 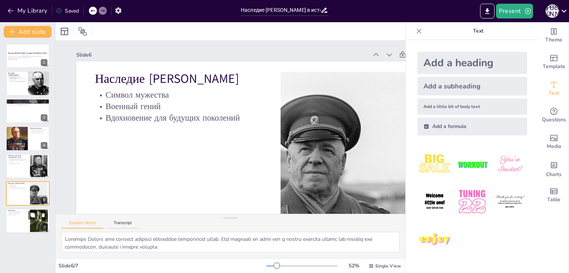 What do you see at coordinates (28, 104) in the screenshot?
I see `p: Берлинская операция` at bounding box center [28, 104].